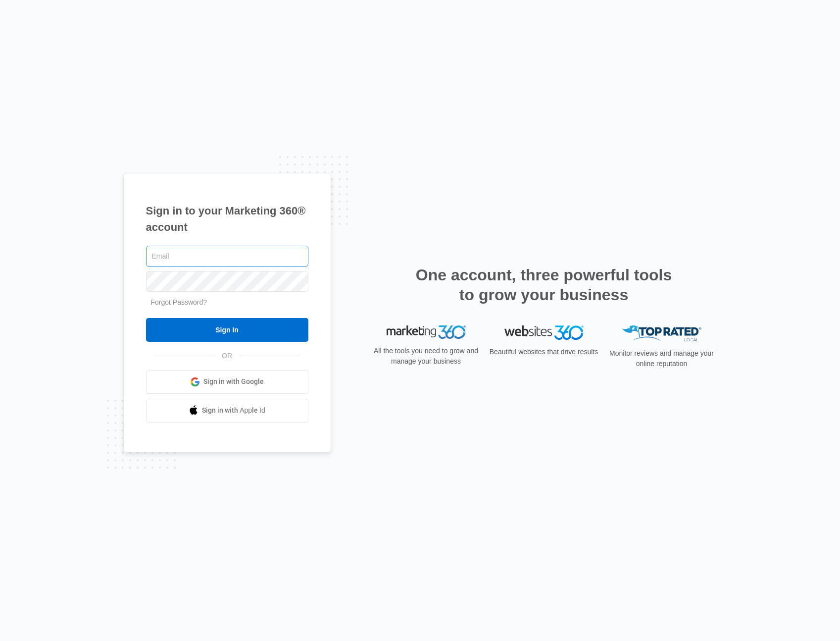 This screenshot has width=840, height=641. What do you see at coordinates (228, 411) in the screenshot?
I see `a: Sign in with Apple Id` at bounding box center [228, 411].